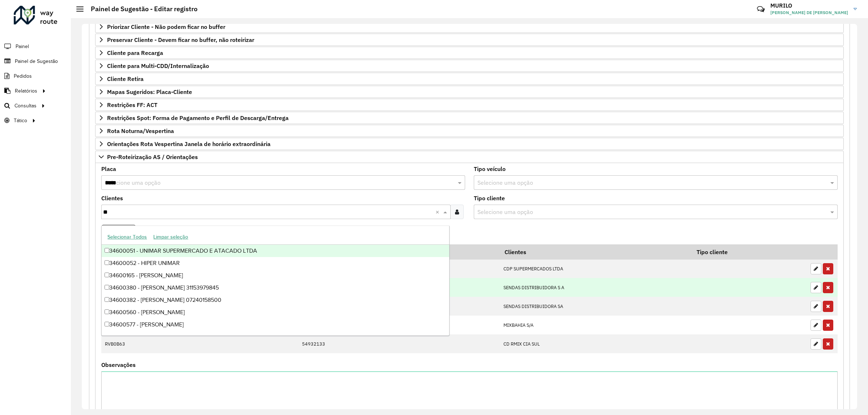 This screenshot has height=415, width=868. Describe the element at coordinates (112, 198) in the screenshot. I see `label: Clientes` at that location.